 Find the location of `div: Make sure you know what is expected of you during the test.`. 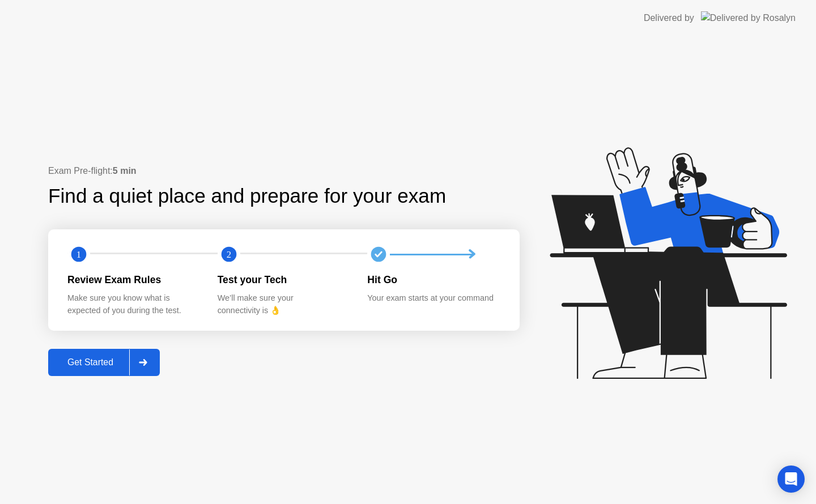

div: Make sure you know what is expected of you during the test. is located at coordinates (133, 304).